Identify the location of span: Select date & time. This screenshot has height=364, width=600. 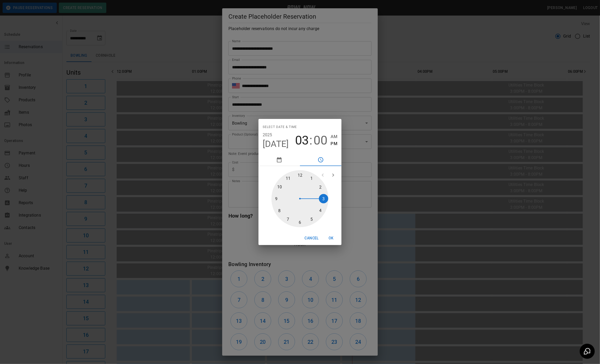
(280, 127).